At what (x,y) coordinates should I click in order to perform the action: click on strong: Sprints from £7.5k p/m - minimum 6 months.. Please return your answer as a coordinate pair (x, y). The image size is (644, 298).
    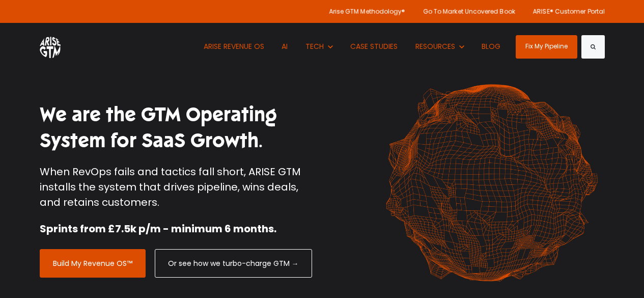
    Looking at the image, I should click on (158, 228).